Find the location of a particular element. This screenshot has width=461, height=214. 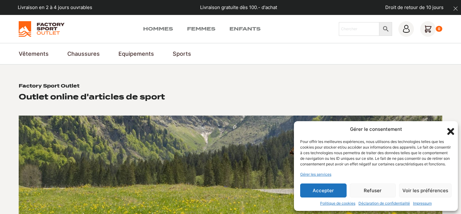

button: Voir les préférences is located at coordinates (425, 190).